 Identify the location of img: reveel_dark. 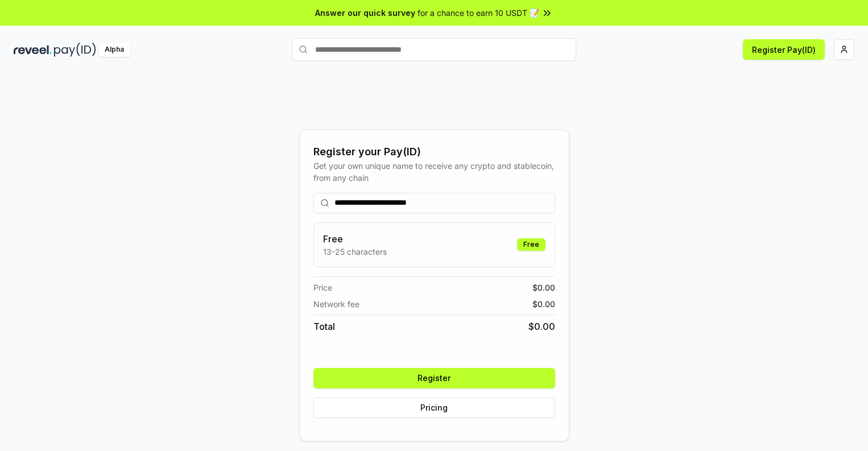
(32, 50).